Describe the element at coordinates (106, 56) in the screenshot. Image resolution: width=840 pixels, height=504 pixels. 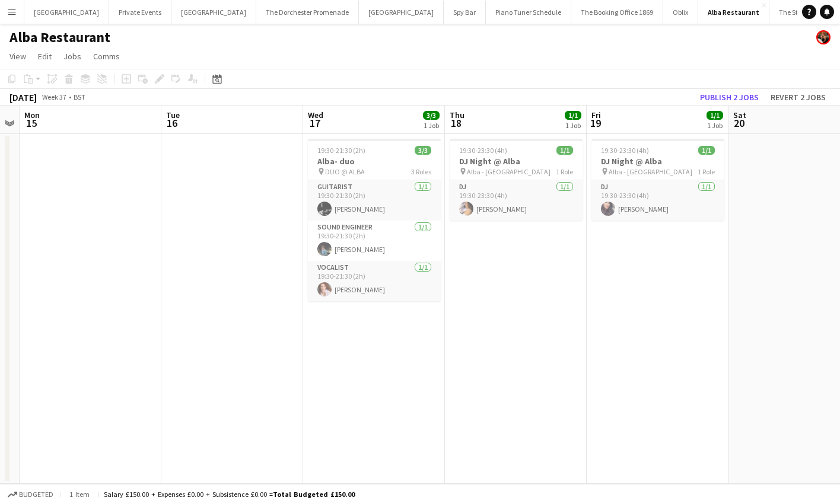
I see `span: Comms` at that location.